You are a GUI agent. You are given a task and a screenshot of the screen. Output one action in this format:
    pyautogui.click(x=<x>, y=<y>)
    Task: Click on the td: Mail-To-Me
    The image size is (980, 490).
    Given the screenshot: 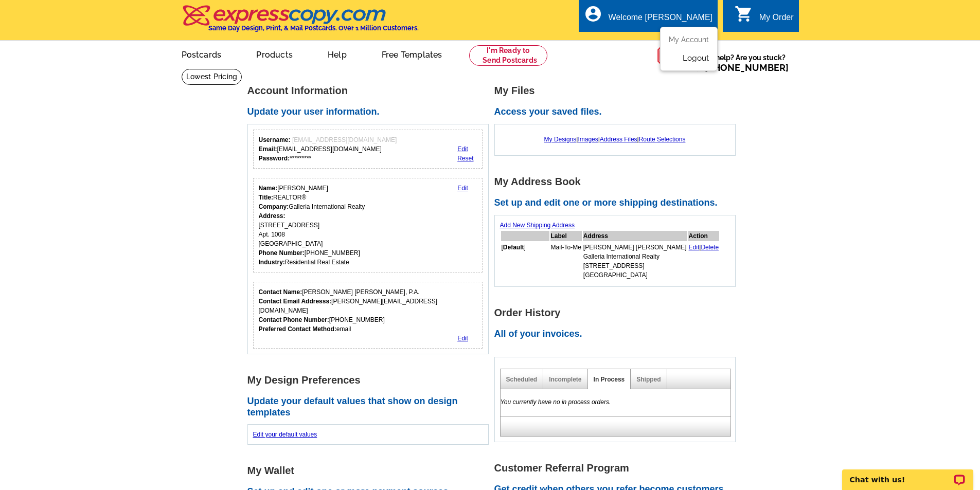 What is the action you would take?
    pyautogui.click(x=566, y=261)
    